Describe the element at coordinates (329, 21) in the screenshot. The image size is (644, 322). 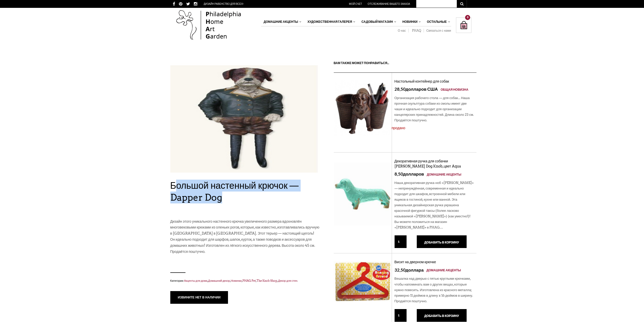
I see `font: Художественная галерея` at that location.